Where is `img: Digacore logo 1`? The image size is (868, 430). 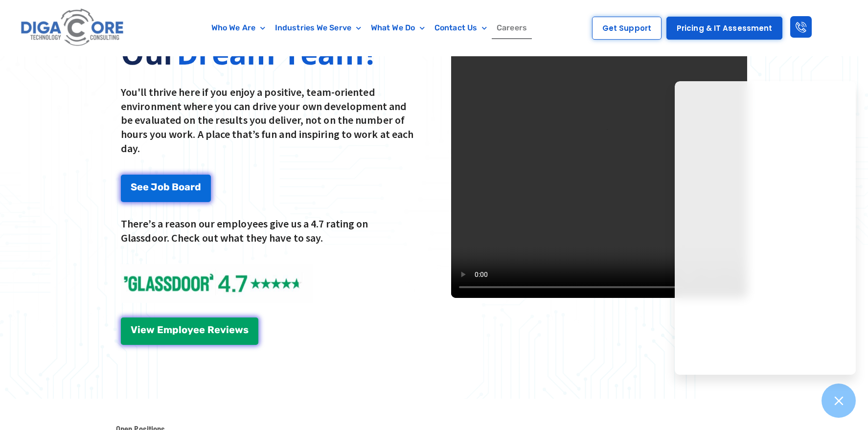 img: Digacore logo 1 is located at coordinates (73, 28).